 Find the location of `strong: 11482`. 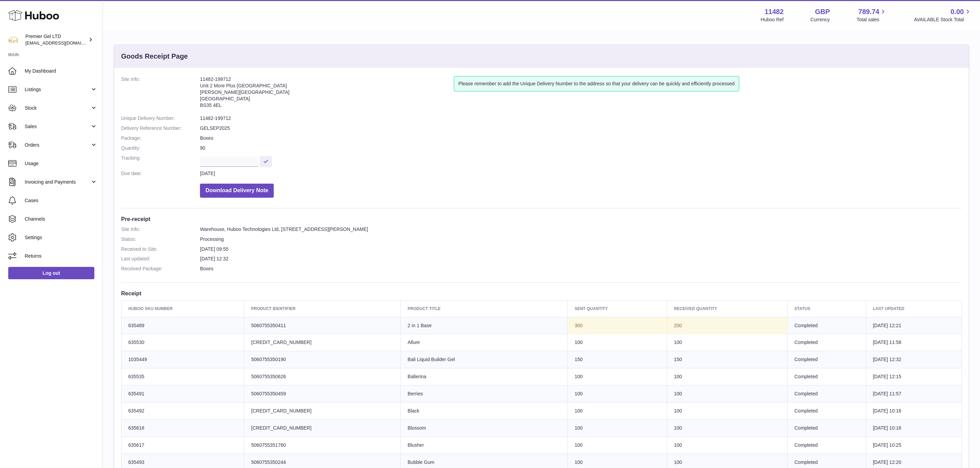

strong: 11482 is located at coordinates (774, 11).